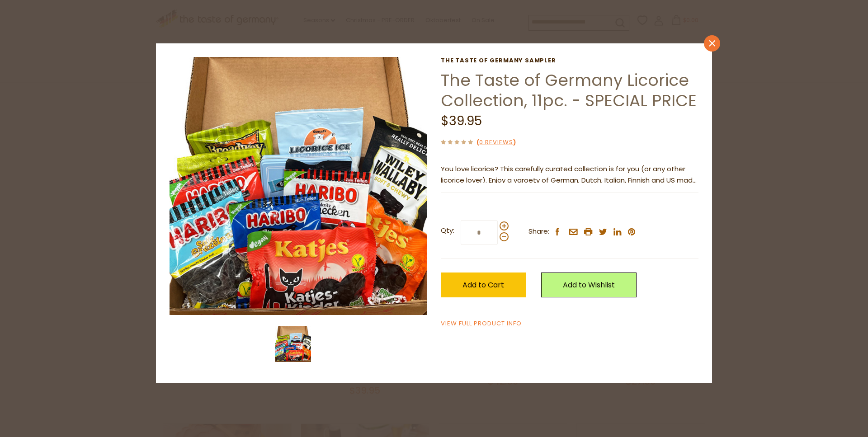  I want to click on a: 0 Reviews, so click(496, 142).